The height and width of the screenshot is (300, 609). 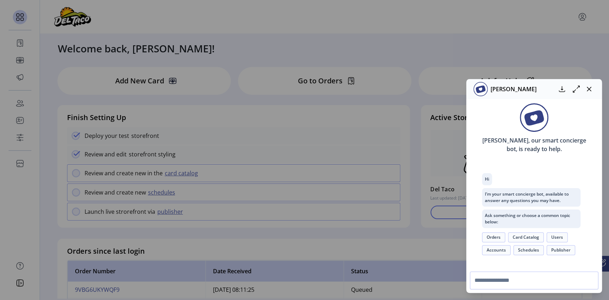 What do you see at coordinates (557, 238) in the screenshot?
I see `button: Users` at bounding box center [557, 238].